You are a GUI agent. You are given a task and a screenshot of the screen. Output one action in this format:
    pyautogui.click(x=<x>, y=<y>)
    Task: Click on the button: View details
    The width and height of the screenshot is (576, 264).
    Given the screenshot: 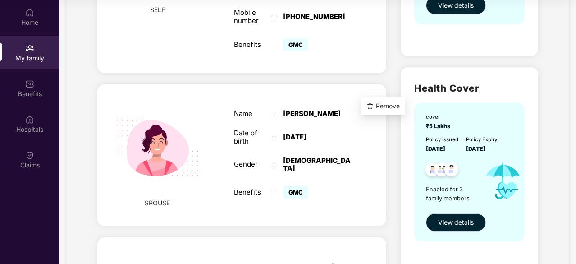 What is the action you would take?
    pyautogui.click(x=456, y=222)
    